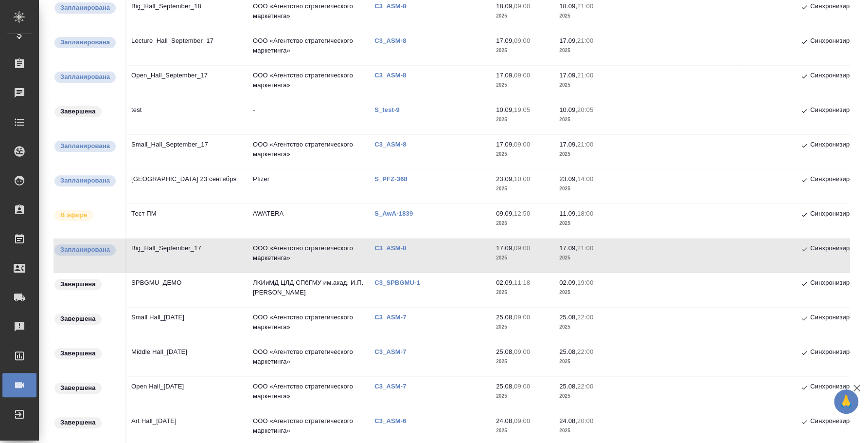 The width and height of the screenshot is (868, 443). What do you see at coordinates (585, 179) in the screenshot?
I see `p: 14:00` at bounding box center [585, 179].